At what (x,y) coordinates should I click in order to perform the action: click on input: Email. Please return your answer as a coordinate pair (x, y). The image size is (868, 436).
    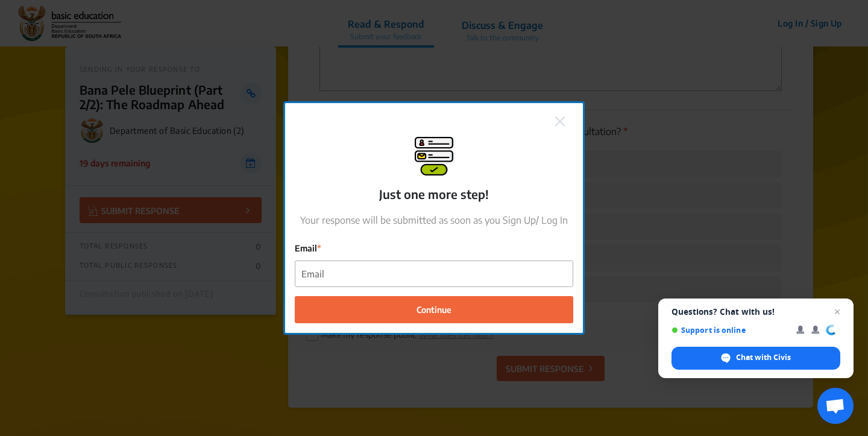
    Looking at the image, I should click on (434, 274).